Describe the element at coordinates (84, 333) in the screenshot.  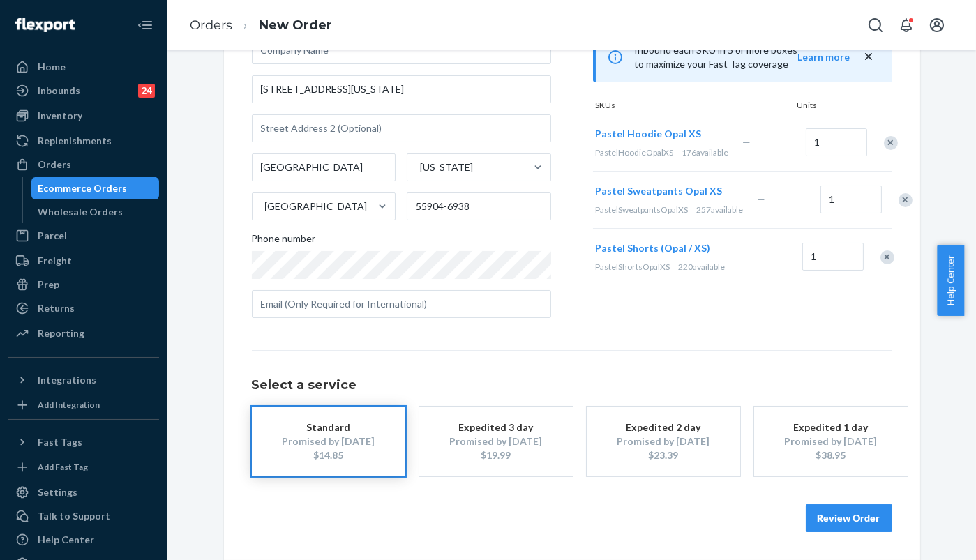
I see `a: Reporting` at that location.